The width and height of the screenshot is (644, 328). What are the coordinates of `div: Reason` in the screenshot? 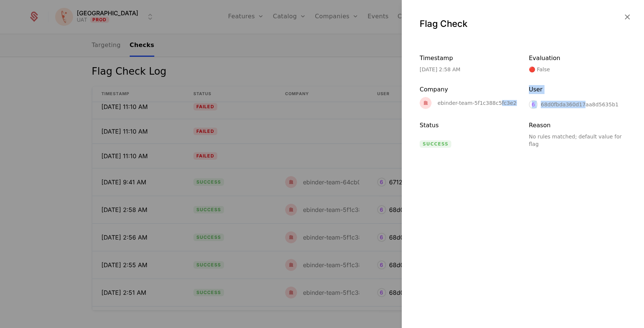 It's located at (577, 126).